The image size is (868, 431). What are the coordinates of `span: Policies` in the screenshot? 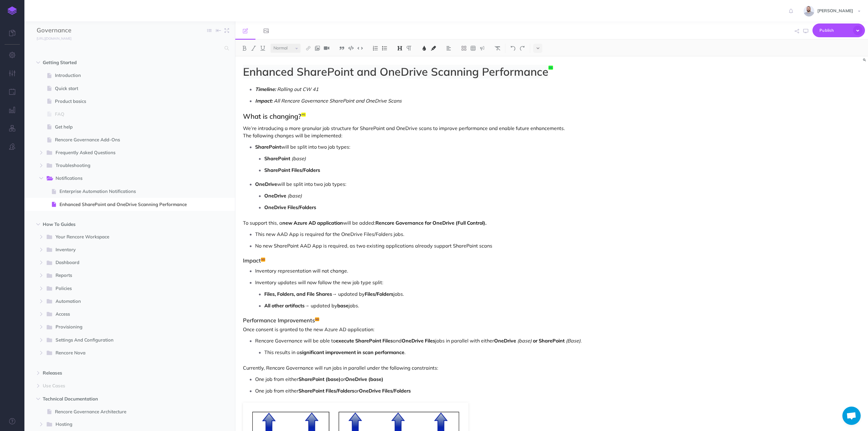 It's located at (123, 289).